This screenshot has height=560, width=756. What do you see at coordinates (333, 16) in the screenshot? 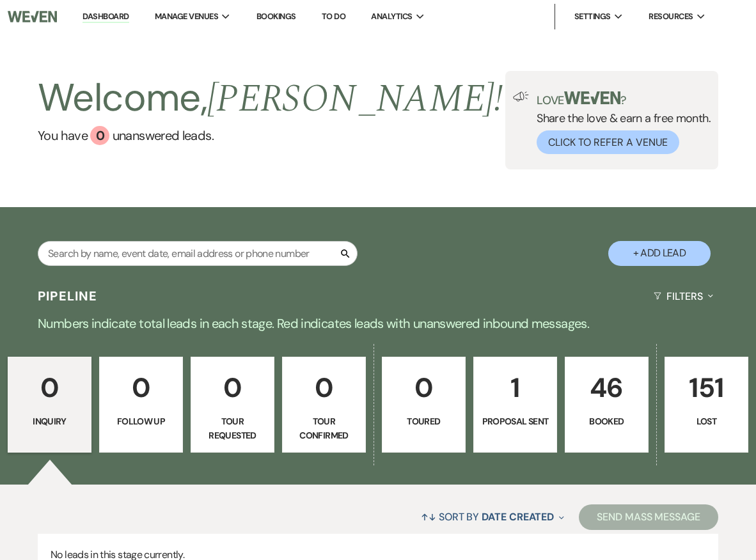
I see `a: To Do` at bounding box center [333, 16].